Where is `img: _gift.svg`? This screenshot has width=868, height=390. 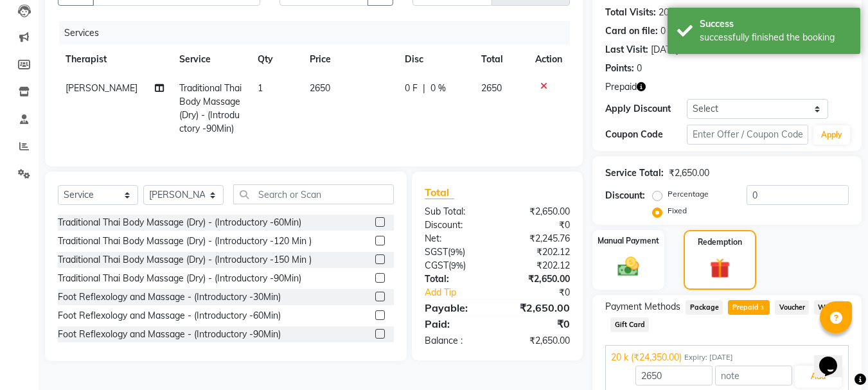 img: _gift.svg is located at coordinates (719, 268).